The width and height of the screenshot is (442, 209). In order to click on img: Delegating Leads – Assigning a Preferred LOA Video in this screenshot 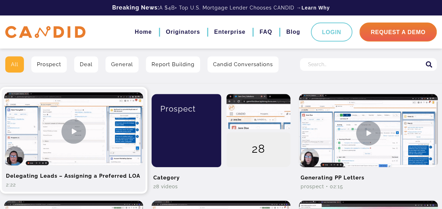, I will do `click(73, 131)`.